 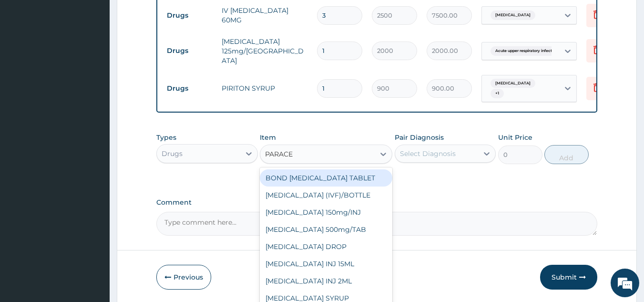 I want to click on div: Chat with us now, so click(x=105, y=60).